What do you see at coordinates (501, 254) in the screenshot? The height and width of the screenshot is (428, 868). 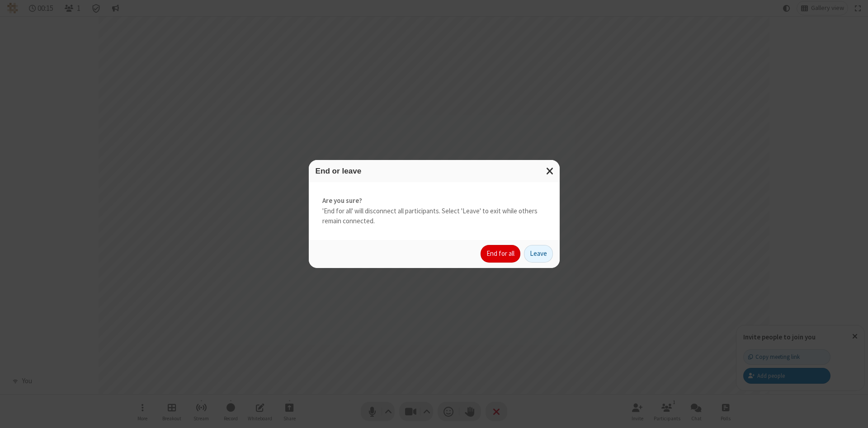 I see `button: End for all` at bounding box center [501, 254].